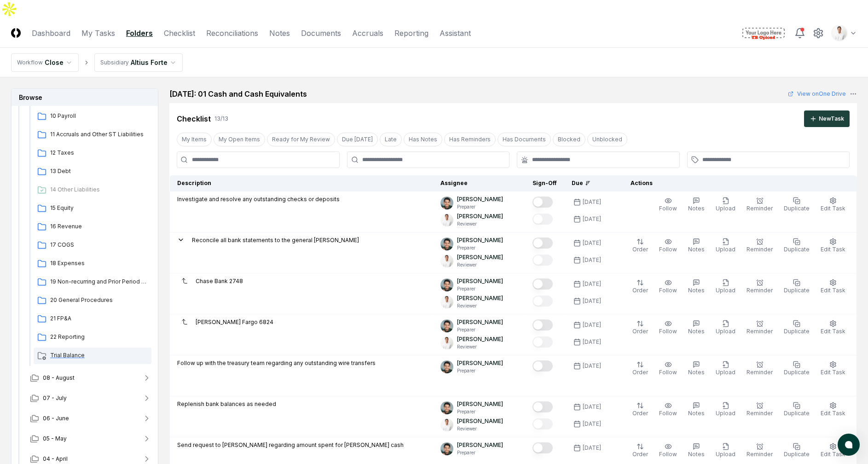 The width and height of the screenshot is (868, 464). What do you see at coordinates (524, 140) in the screenshot?
I see `button: Has Documents` at bounding box center [524, 140].